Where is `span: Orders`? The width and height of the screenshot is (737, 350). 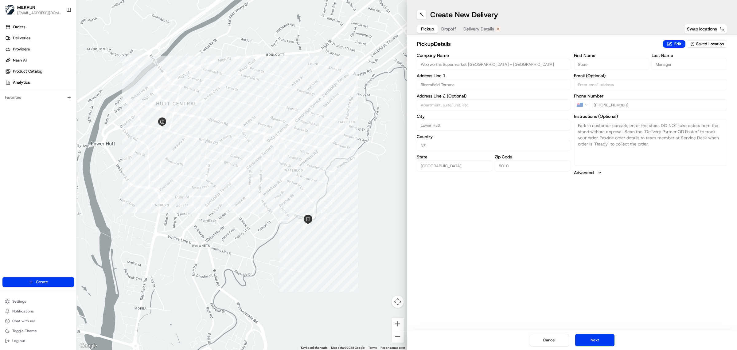
span: Orders is located at coordinates (19, 27).